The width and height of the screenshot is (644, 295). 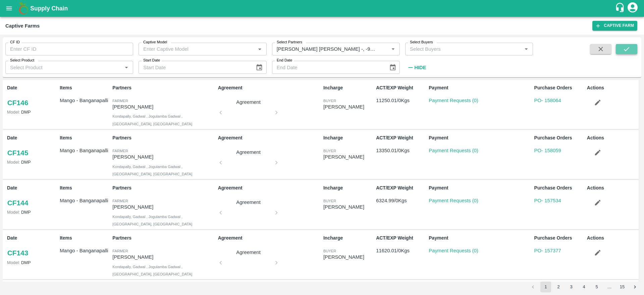 I want to click on input: Start Date, so click(x=194, y=67).